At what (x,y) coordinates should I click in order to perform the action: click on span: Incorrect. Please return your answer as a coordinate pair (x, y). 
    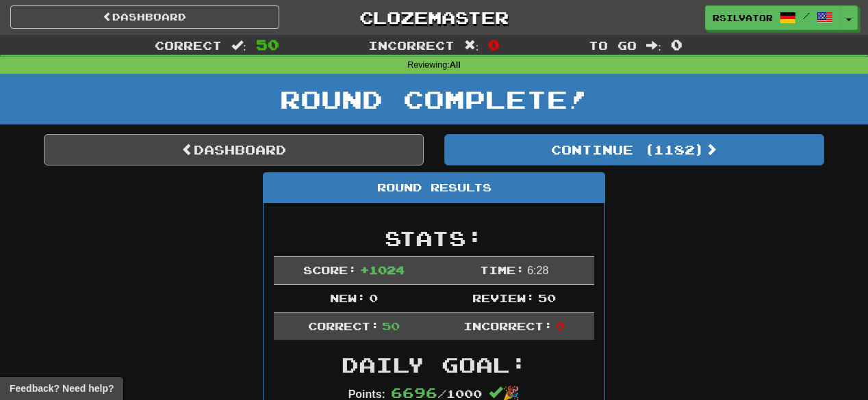
    Looking at the image, I should click on (411, 45).